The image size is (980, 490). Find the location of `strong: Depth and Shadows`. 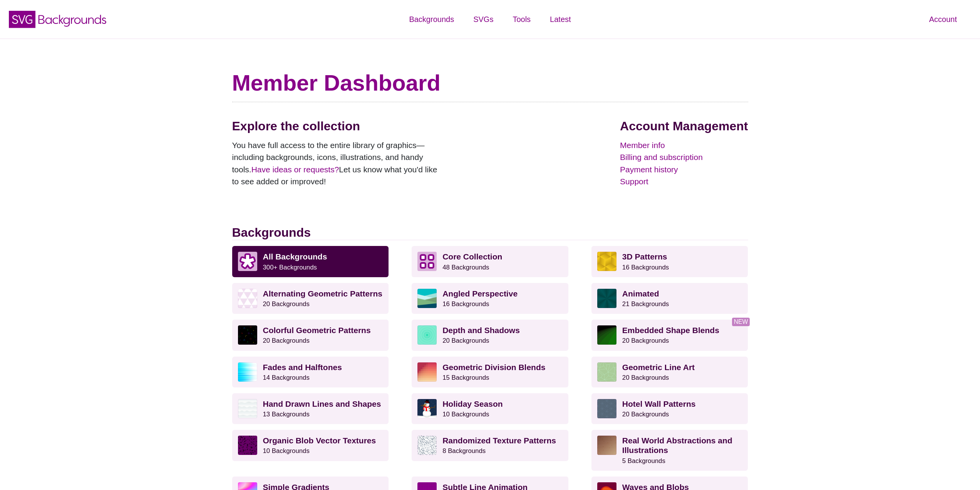

strong: Depth and Shadows is located at coordinates (481, 330).